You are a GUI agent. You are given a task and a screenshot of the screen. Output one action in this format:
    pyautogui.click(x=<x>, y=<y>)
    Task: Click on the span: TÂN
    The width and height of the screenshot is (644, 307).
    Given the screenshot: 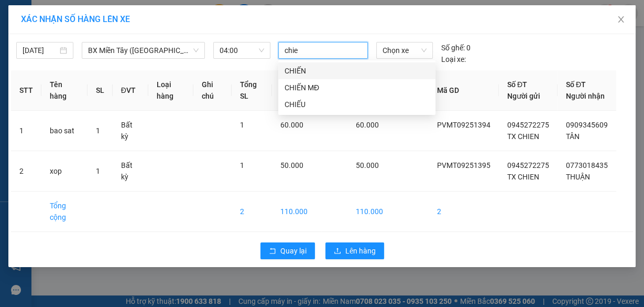 What is the action you would take?
    pyautogui.click(x=573, y=136)
    